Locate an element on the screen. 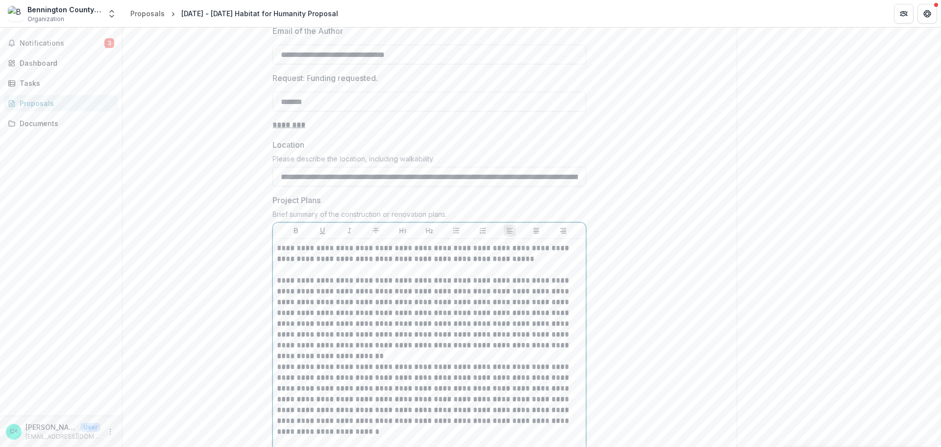 This screenshot has width=941, height=447. button: Notifications3 is located at coordinates (61, 43).